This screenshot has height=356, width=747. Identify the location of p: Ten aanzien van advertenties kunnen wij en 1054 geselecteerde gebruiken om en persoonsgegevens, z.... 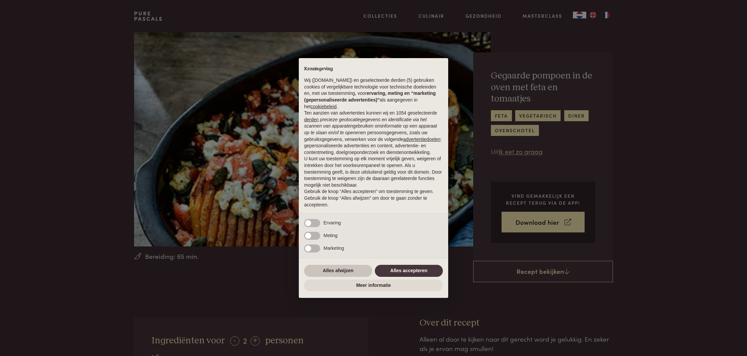
(374, 132).